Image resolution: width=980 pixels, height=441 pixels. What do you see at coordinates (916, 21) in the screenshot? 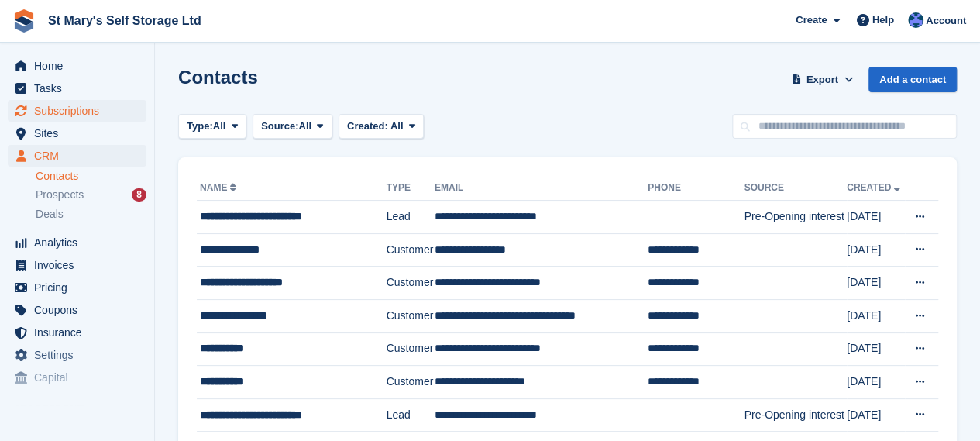
I see `img: Matthew Keenan` at bounding box center [916, 21].